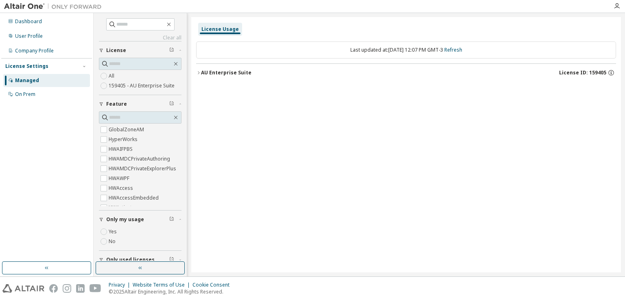 The height and width of the screenshot is (300, 625). What do you see at coordinates (121, 149) in the screenshot?
I see `label: HWAIFPBS` at bounding box center [121, 149].